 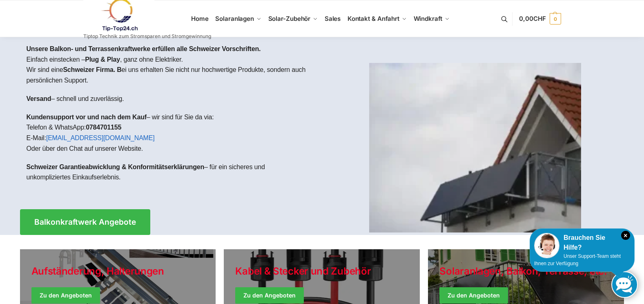 What do you see at coordinates (540, 19) in the screenshot?
I see `span: CHF` at bounding box center [540, 19].